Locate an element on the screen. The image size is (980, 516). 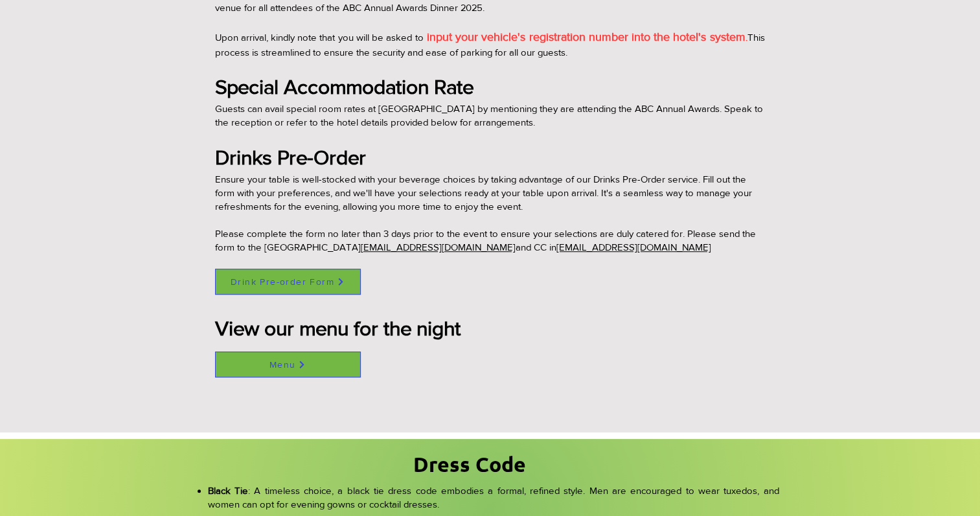
p: Please complete the form no later than 3 days prior to the event to ensure your selections are du... is located at coordinates (490, 240).